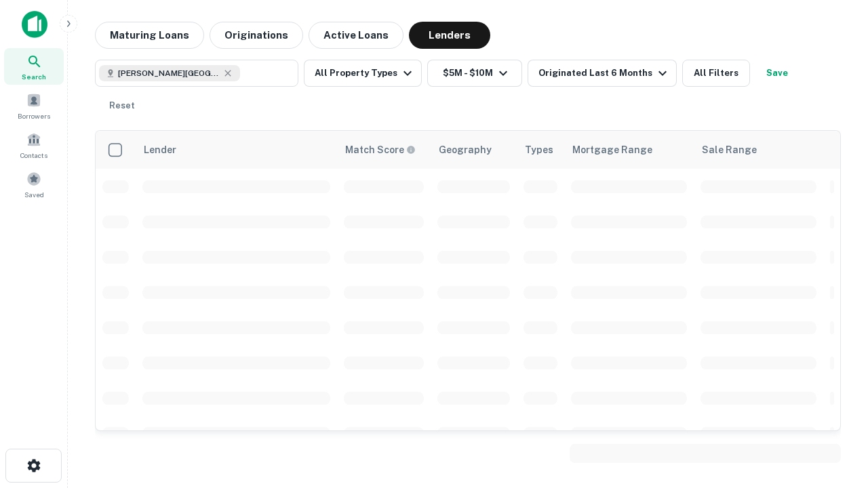 The height and width of the screenshot is (488, 868). What do you see at coordinates (629, 149) in the screenshot?
I see `th: Mortgage Range` at bounding box center [629, 149].